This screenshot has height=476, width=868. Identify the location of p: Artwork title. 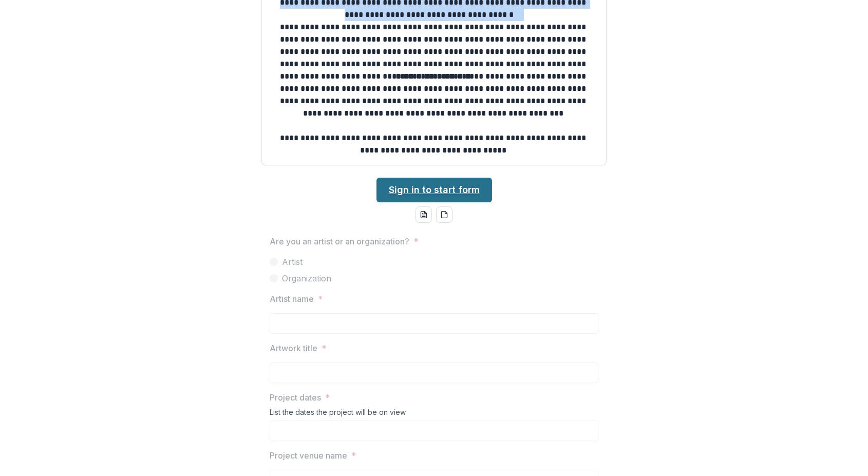
(293, 348).